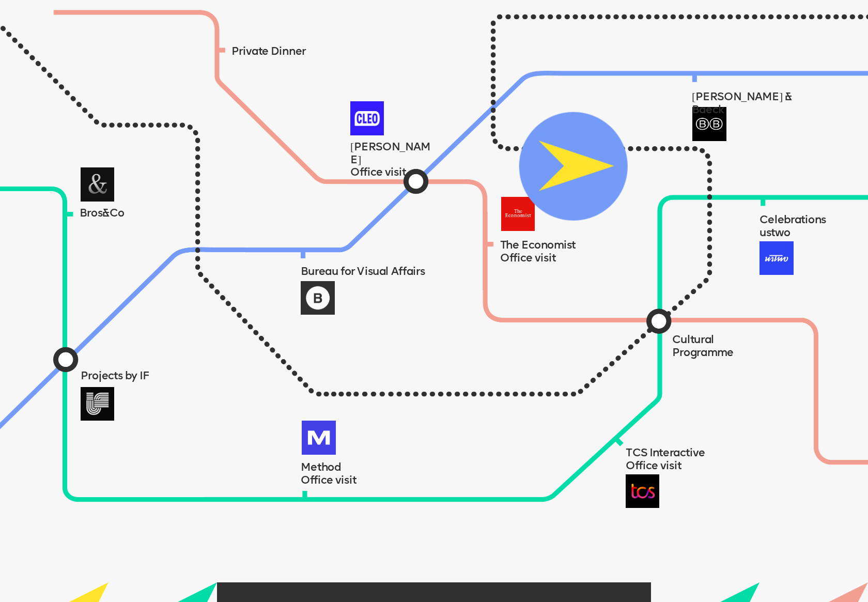 This screenshot has height=602, width=868. Describe the element at coordinates (269, 52) in the screenshot. I see `span: Private Dinner` at that location.